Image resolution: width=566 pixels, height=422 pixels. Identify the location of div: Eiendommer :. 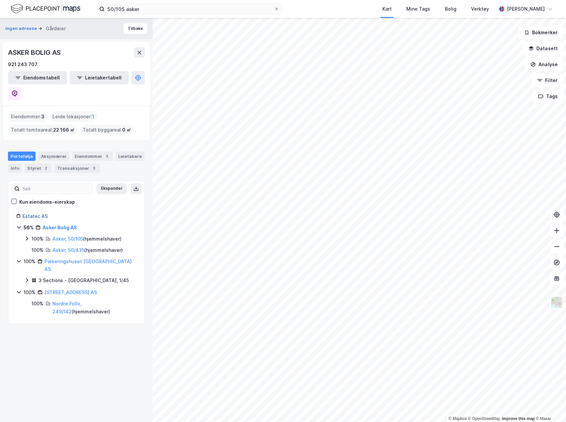
(28, 117).